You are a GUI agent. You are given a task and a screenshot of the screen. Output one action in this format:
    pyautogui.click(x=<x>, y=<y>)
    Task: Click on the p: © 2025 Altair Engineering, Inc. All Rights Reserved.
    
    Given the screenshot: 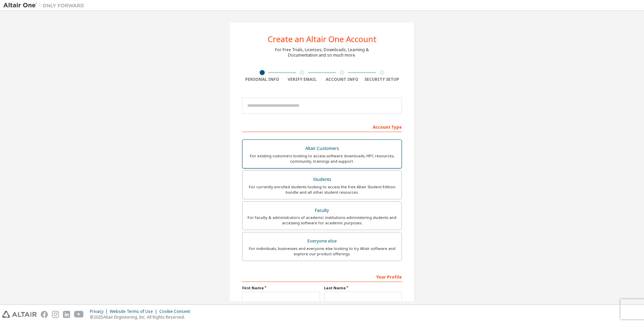 What is the action you would take?
    pyautogui.click(x=142, y=317)
    